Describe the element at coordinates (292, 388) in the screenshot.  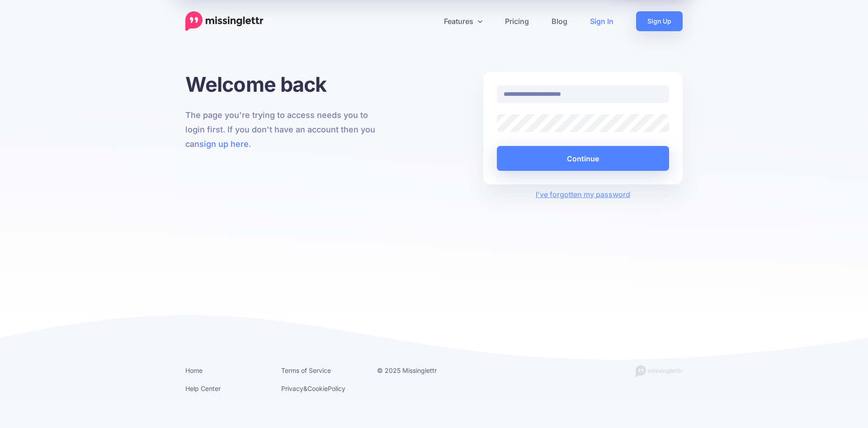
I see `a: Privacy` at that location.